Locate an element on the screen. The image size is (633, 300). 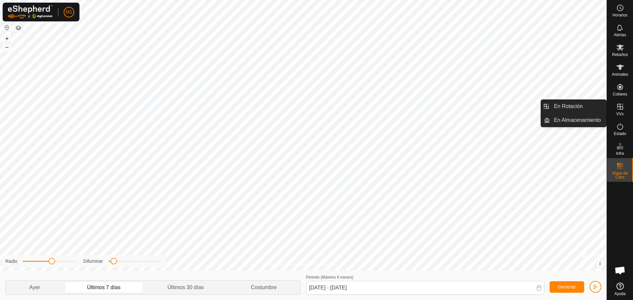
button: i is located at coordinates (600, 264).